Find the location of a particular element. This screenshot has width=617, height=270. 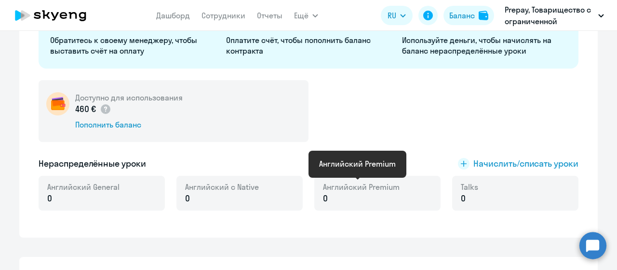

button: Балансbalance is located at coordinates (469, 15).